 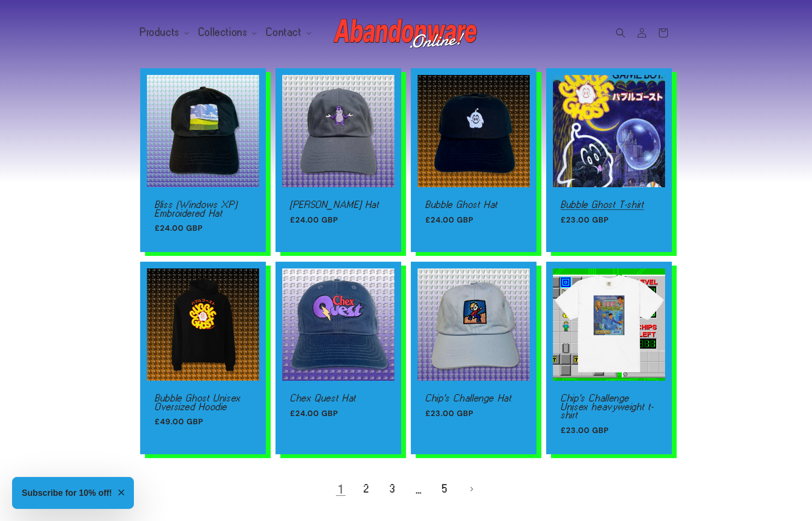 I want to click on a: Page 3, so click(x=393, y=489).